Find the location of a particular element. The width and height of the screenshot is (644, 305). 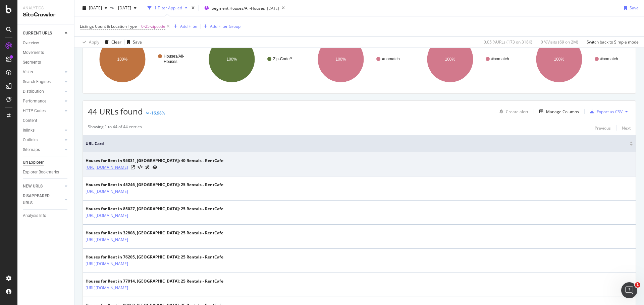

button: View HTML Source is located at coordinates (140, 167).